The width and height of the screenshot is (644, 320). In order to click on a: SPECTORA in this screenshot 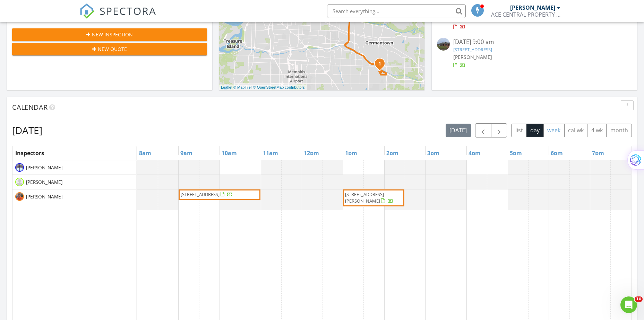, I will do `click(118, 17)`.